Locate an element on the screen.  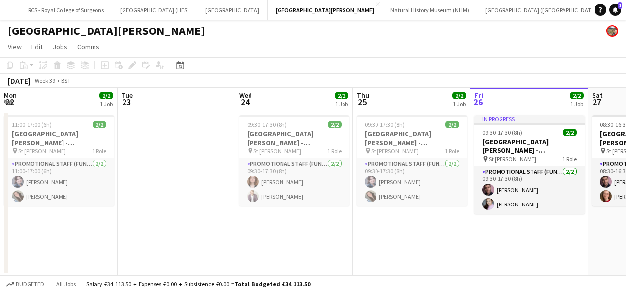
span: 11:00-17:00 (6h) is located at coordinates (31, 124).